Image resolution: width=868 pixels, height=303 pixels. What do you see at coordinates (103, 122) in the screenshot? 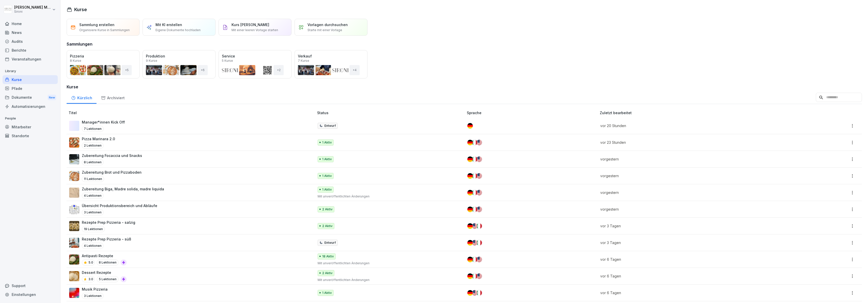
I see `p: Manager*innen Kick Off` at bounding box center [103, 122].